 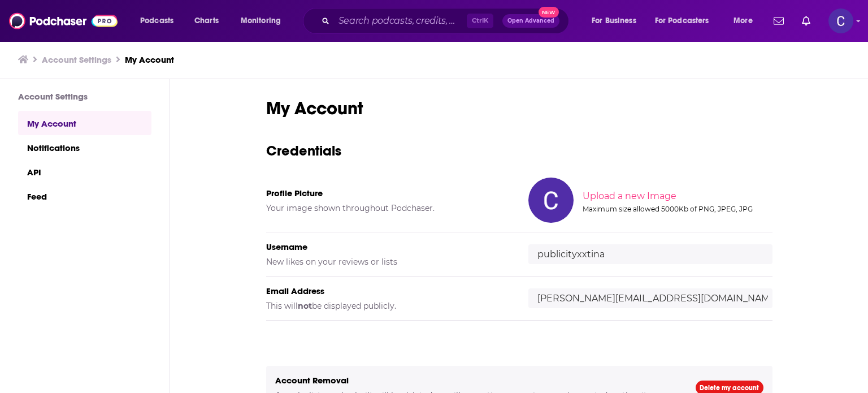 What do you see at coordinates (676, 209) in the screenshot?
I see `div: Maximum size allowed 5000Kb of PNG, JPEG, JPG` at bounding box center [676, 209].